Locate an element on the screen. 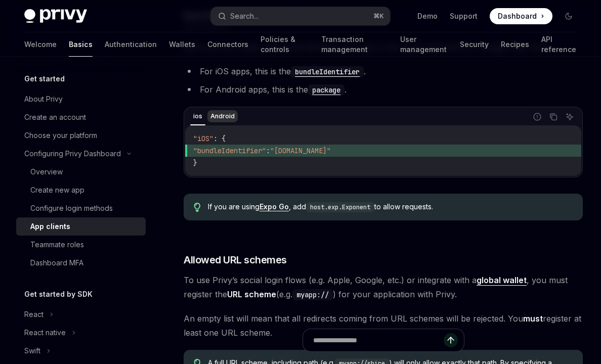  div: Swift is located at coordinates (33, 351).